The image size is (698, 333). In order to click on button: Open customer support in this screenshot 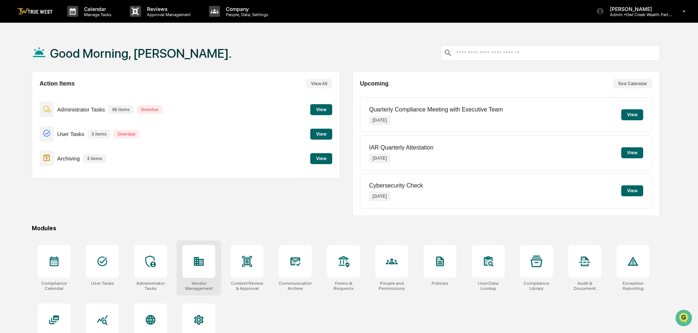, I will do `click(9, 9)`.